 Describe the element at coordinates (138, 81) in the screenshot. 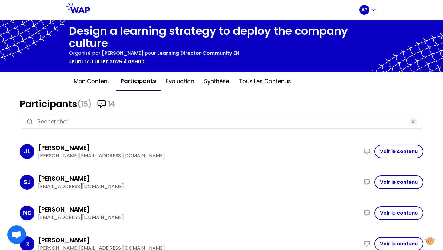

I see `button: Participants` at that location.